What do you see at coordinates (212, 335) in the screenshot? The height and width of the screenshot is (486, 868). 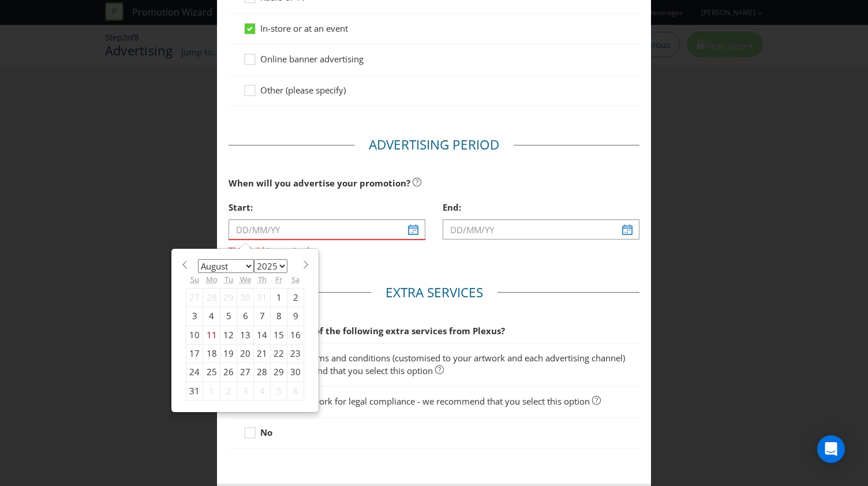 I see `div: 11` at bounding box center [212, 335].